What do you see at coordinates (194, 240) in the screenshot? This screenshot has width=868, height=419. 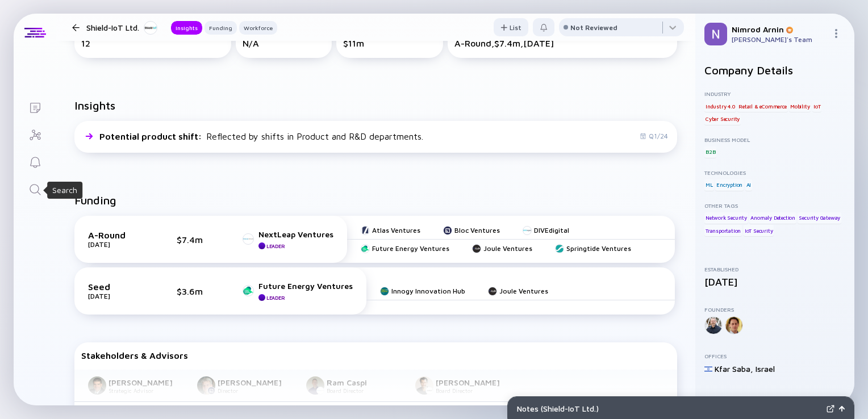 I see `div: $7.4m` at bounding box center [194, 240].